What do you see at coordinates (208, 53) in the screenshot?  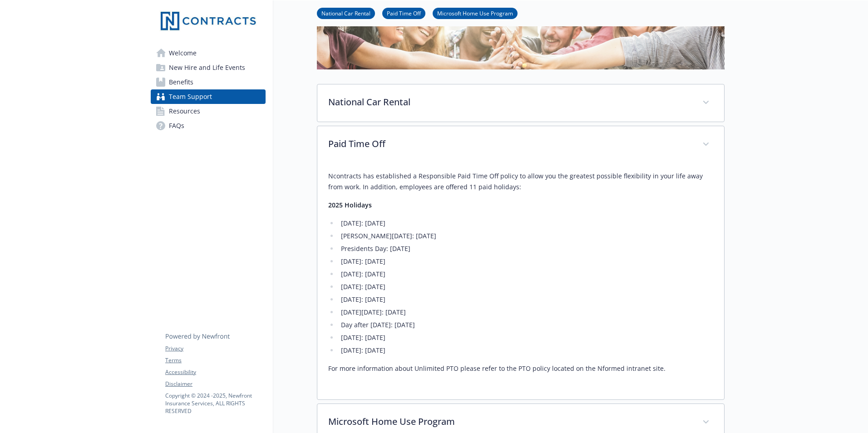 I see `a: Welcome` at bounding box center [208, 53].